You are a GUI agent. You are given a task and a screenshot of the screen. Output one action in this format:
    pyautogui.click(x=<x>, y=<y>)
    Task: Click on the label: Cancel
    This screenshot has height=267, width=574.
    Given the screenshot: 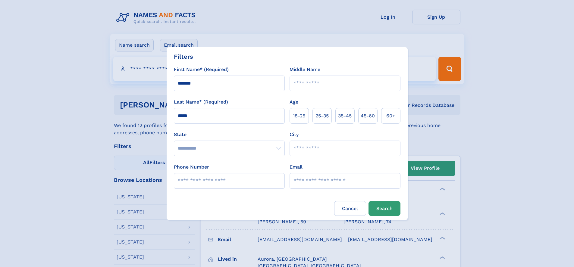 What is the action you would take?
    pyautogui.click(x=350, y=208)
    